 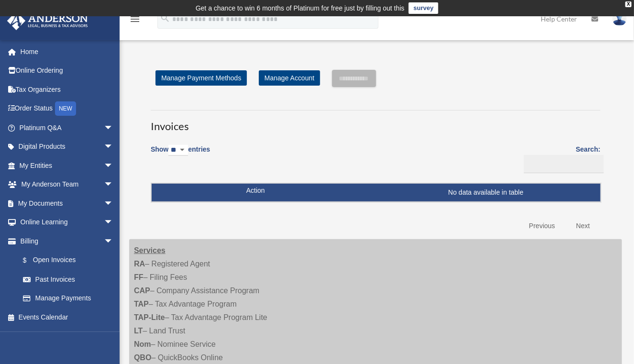 What do you see at coordinates (142, 290) in the screenshot?
I see `strong: CAP` at bounding box center [142, 290].